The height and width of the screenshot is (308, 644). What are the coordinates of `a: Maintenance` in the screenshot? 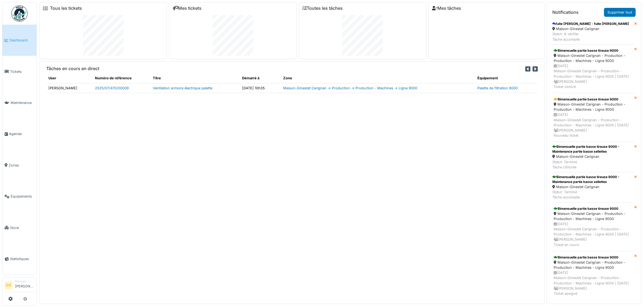 It's located at (20, 103).